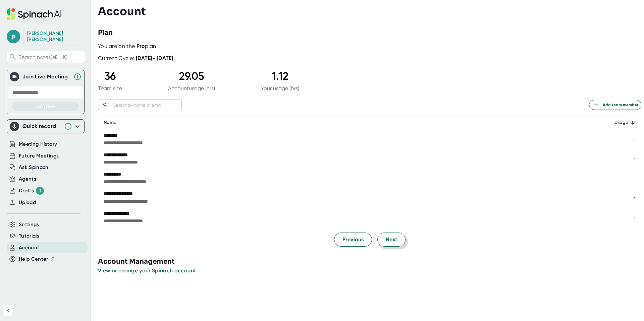 The image size is (644, 321). Describe the element at coordinates (270, 123) in the screenshot. I see `div: Name` at that location.